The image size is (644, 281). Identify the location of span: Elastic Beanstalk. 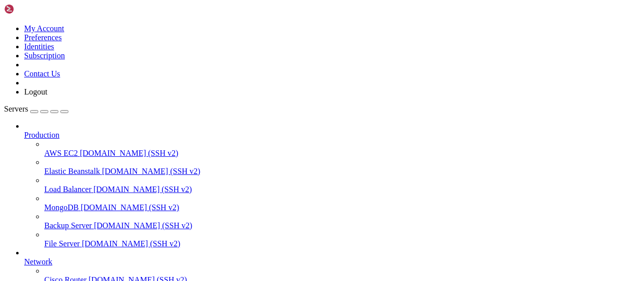
(72, 171).